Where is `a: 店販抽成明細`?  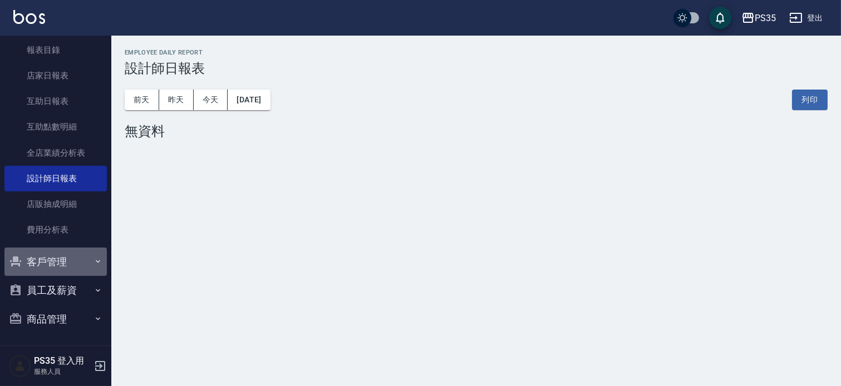
a: 店販抽成明細 is located at coordinates (56, 204).